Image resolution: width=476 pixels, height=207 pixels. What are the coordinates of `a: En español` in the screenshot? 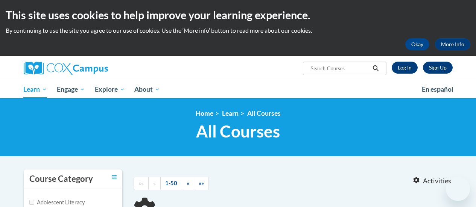 It's located at (438, 90).